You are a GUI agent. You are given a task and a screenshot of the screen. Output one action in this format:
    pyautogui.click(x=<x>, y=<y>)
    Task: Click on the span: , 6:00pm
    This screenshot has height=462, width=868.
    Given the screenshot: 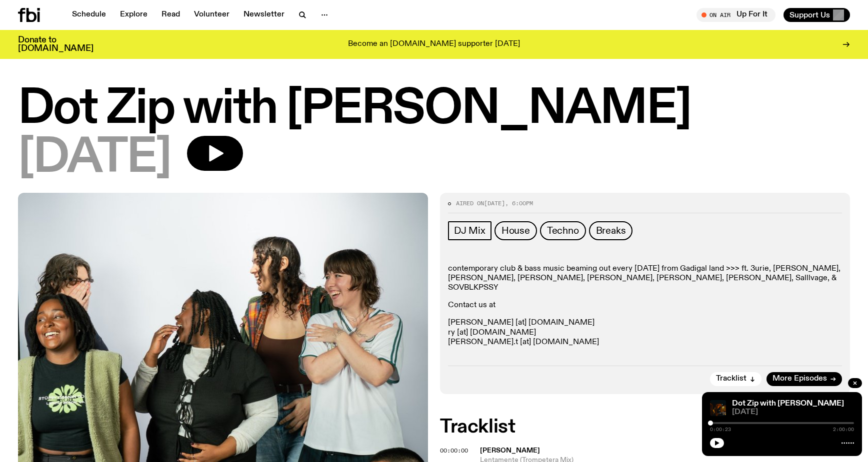 What is the action you would take?
    pyautogui.click(x=519, y=204)
    